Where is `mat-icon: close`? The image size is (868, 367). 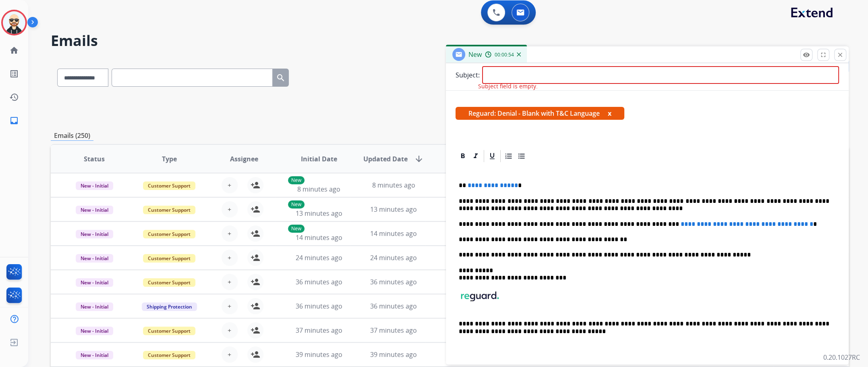 mat-icon: close is located at coordinates (840, 55).